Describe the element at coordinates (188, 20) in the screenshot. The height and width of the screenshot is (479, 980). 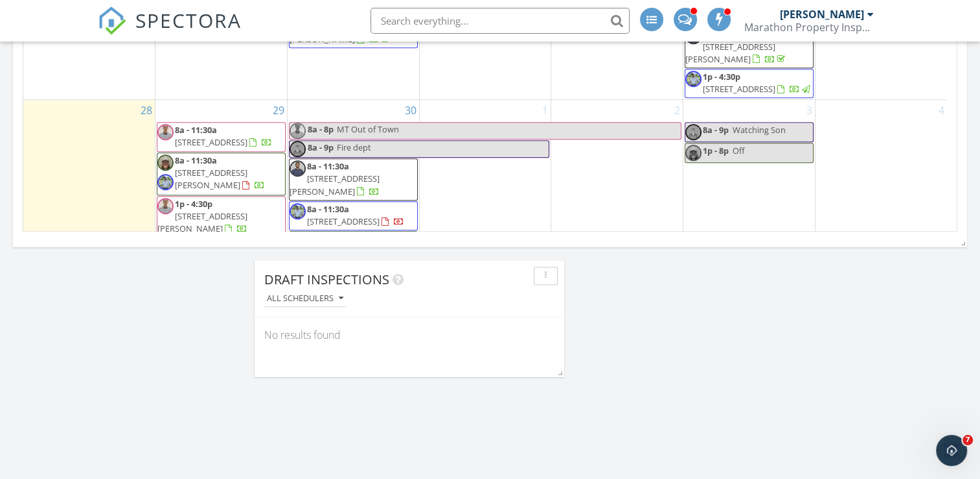
I see `span: SPECTORA` at that location.